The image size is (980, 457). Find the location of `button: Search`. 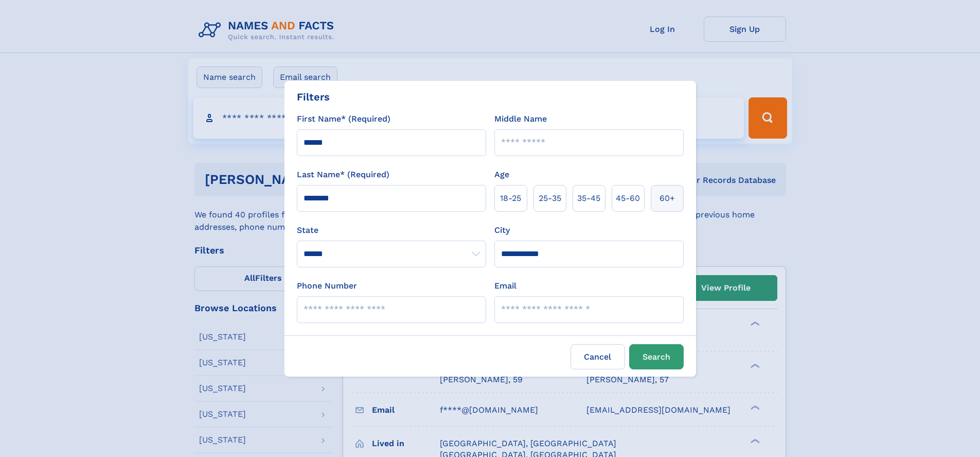

button: Search is located at coordinates (656, 356).